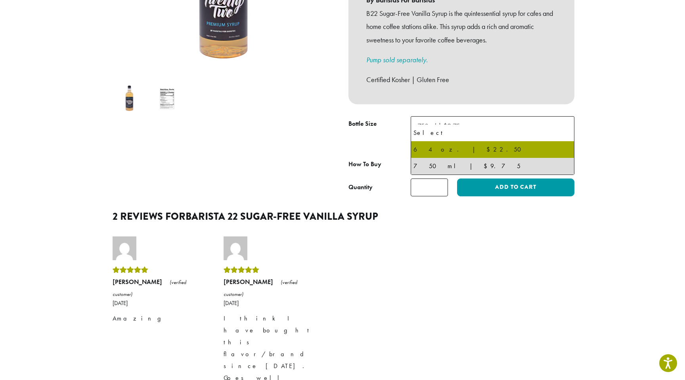  I want to click on h2: 2 reviews for, so click(343, 217).